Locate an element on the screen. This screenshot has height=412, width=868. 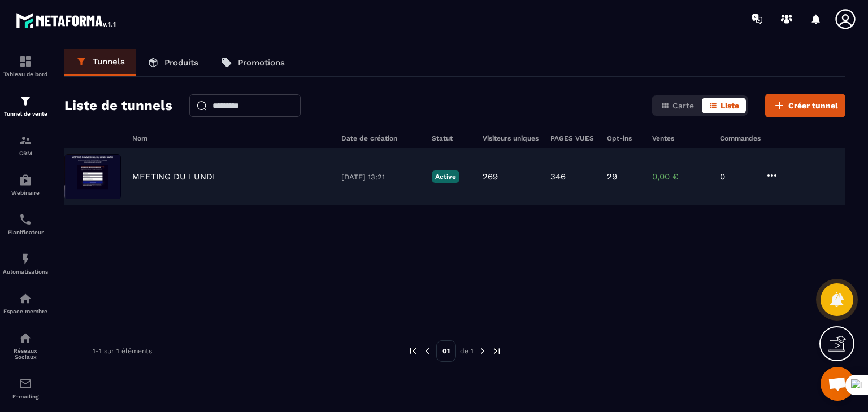
button: Carte is located at coordinates (677, 105).